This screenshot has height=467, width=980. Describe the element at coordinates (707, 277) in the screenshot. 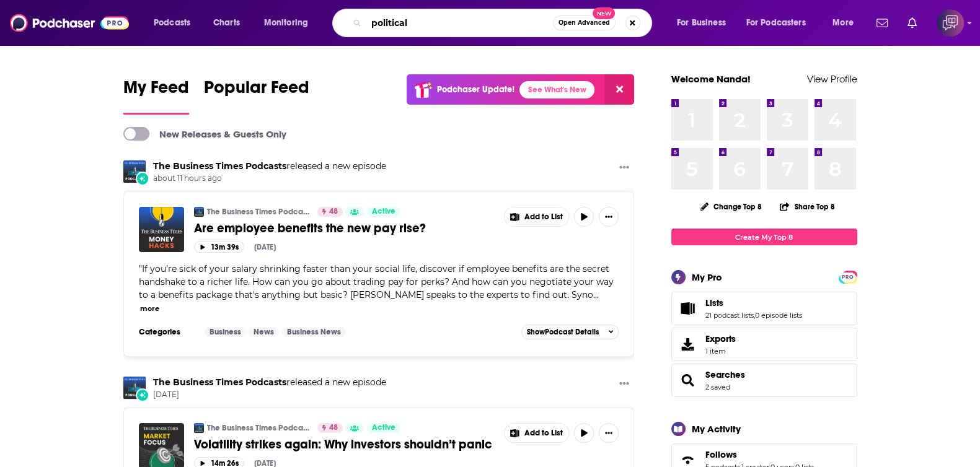

I see `div: My Pro` at that location.